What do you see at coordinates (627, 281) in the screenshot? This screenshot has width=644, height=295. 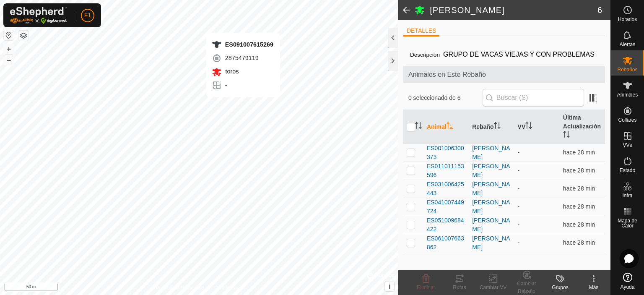 I see `a: Ayuda` at bounding box center [627, 281].